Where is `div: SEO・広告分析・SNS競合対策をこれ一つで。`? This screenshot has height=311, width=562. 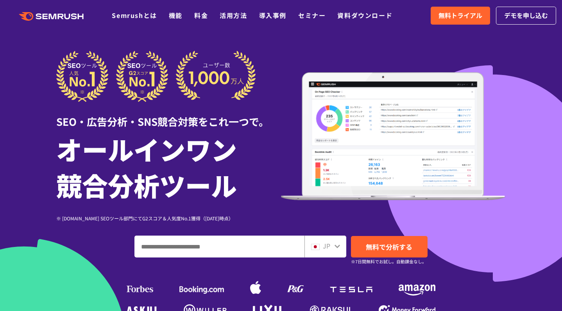
div: SEO・広告分析・SNS競合対策をこれ一つで。 is located at coordinates (168, 115).